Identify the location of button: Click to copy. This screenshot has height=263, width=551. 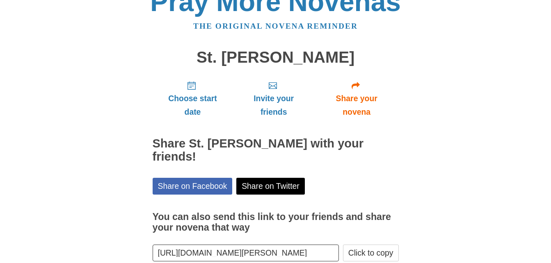
(371, 253).